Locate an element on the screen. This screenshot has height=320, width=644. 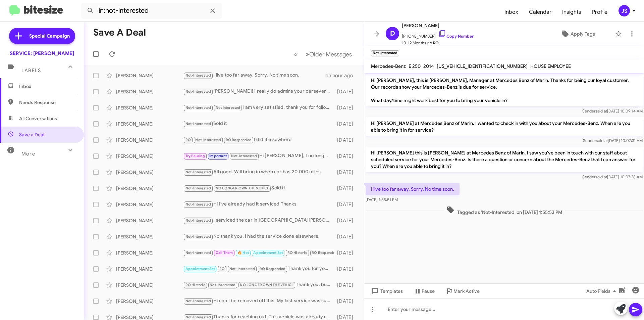
div: All good. Will bring in when car has 20,000 miles. is located at coordinates (258, 172).